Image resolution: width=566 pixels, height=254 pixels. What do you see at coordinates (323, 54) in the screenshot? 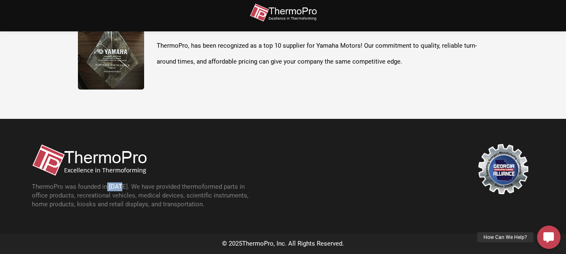
I see `p: ThermoPro, has been recognized as a top 10 supplier for Yamaha Motors! Our commitment to quality,...` at bounding box center [323, 54].